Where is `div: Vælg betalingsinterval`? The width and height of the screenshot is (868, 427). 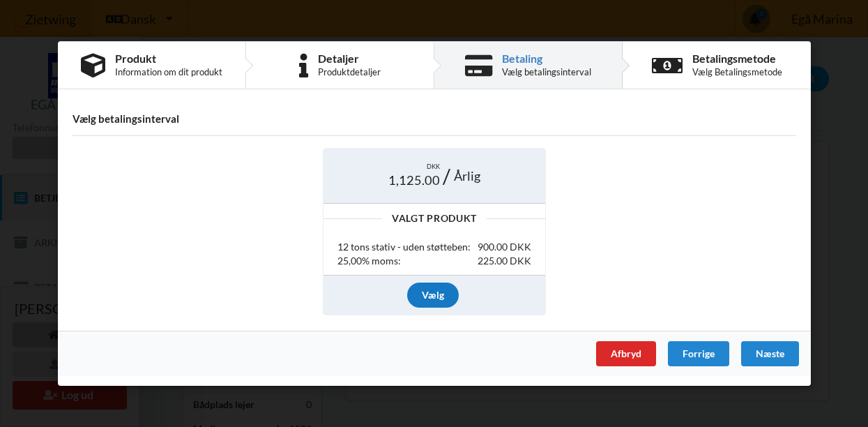
div: Vælg betalingsinterval is located at coordinates (547, 72).